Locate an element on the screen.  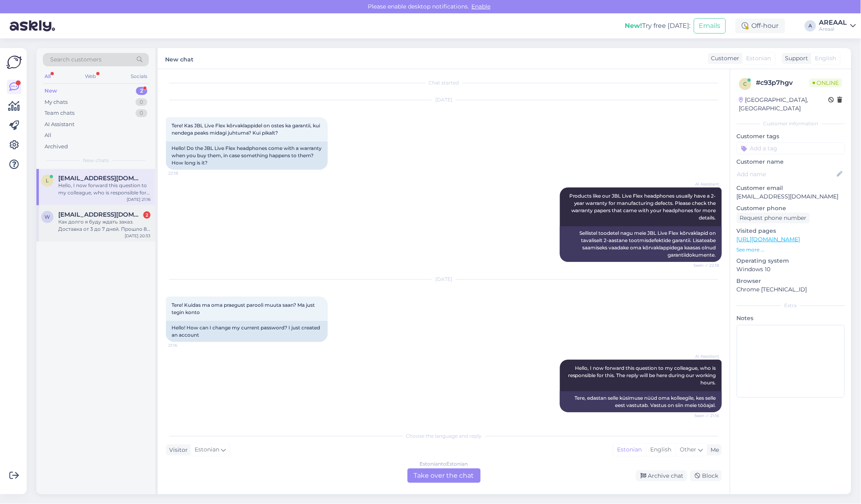
div: Archive chat is located at coordinates (661, 476).